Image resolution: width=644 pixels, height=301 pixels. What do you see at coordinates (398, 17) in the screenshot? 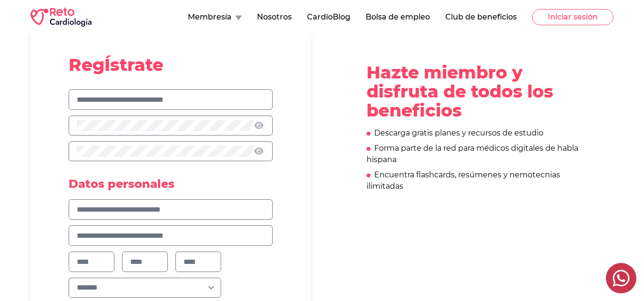
I see `a: Bolsa de empleo` at bounding box center [398, 17].